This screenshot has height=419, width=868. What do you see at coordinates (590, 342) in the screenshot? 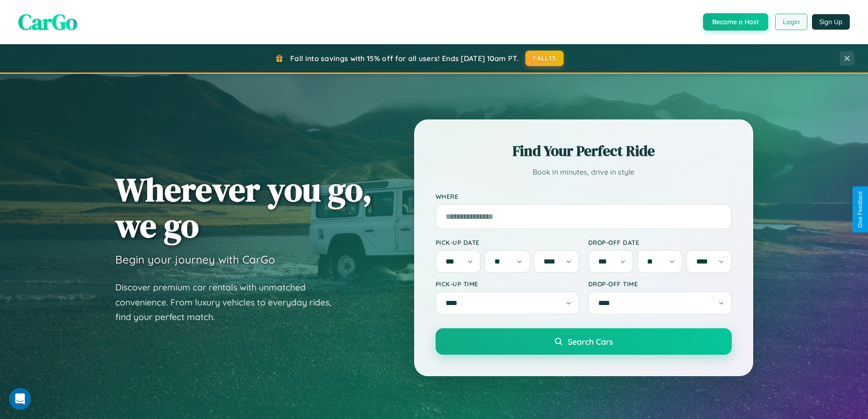
I see `span: Search Cars` at bounding box center [590, 342].